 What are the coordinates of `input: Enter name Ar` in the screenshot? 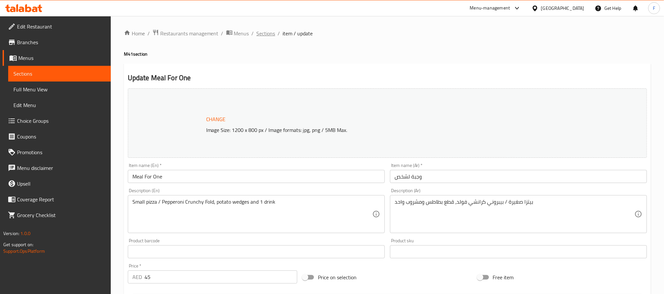 It's located at (518, 177).